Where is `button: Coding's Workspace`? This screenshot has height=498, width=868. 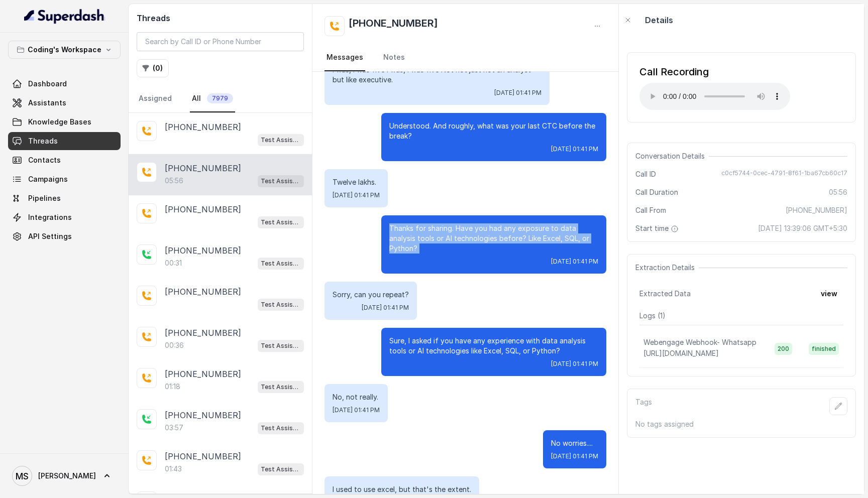
button: Coding's Workspace is located at coordinates (64, 50).